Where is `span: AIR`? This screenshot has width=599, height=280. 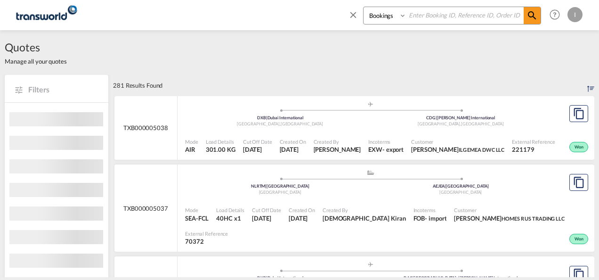 span: AIR is located at coordinates (192, 149).